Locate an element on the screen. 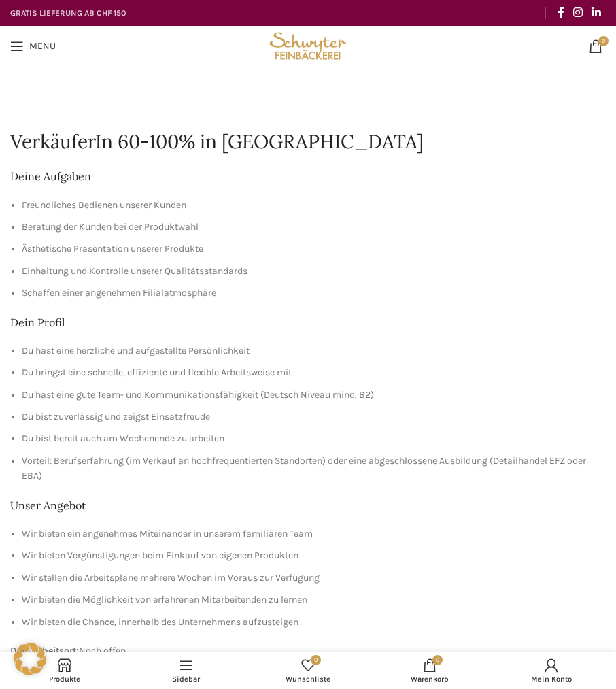 Image resolution: width=616 pixels, height=689 pixels. div: My cart is located at coordinates (430, 670).